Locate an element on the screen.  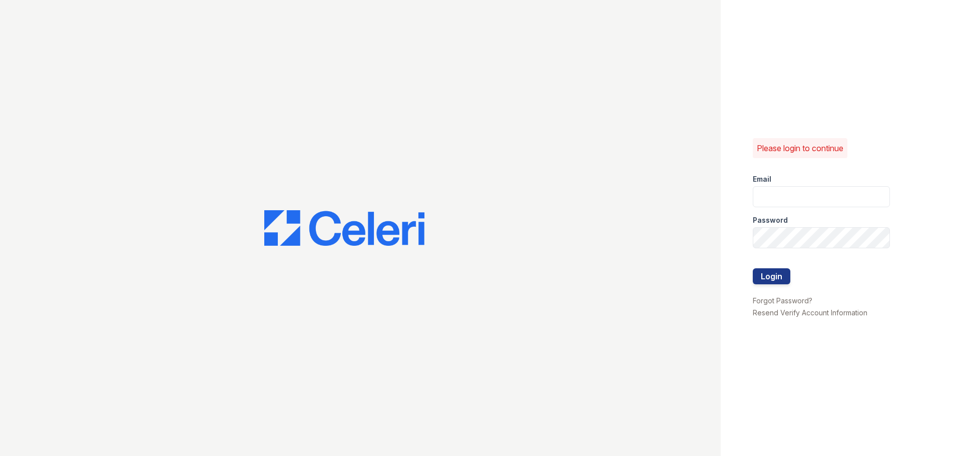
a: Forgot Password? is located at coordinates (783, 300).